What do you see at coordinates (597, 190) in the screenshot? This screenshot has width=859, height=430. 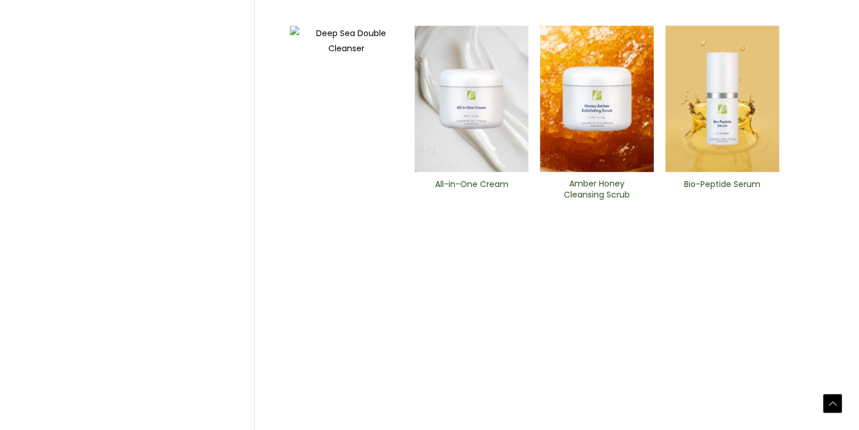 I see `h2: Amber Honey Cleansing Scrub` at bounding box center [597, 190].